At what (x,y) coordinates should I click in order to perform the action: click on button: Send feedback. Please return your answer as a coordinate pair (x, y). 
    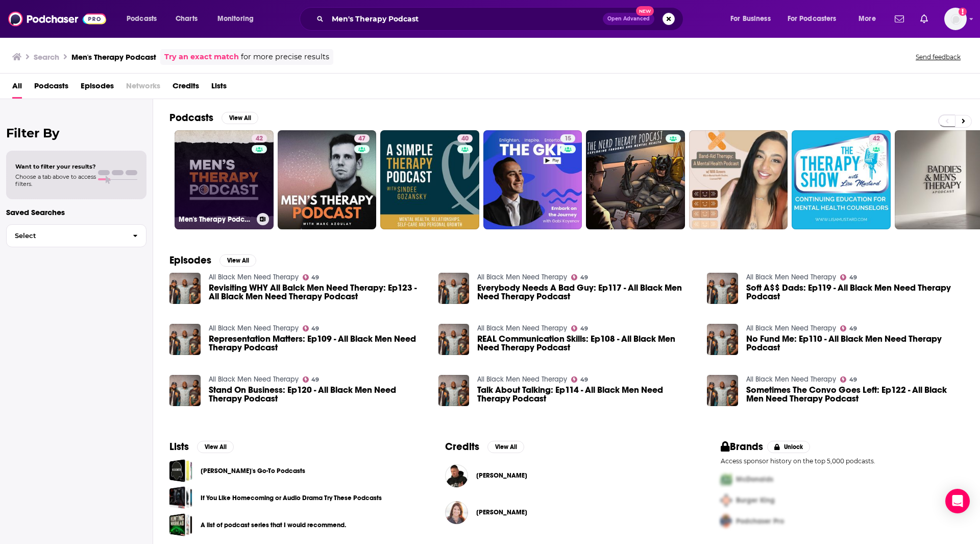
    Looking at the image, I should click on (938, 57).